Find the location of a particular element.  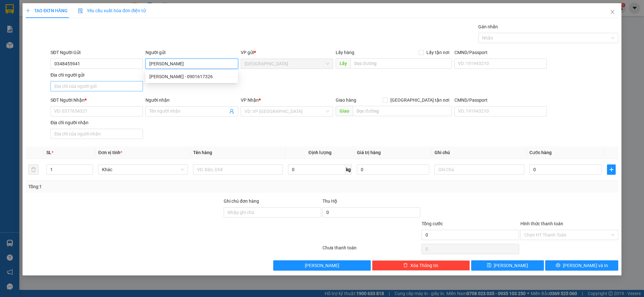

div: Chưa thanh toán is located at coordinates (371, 250).